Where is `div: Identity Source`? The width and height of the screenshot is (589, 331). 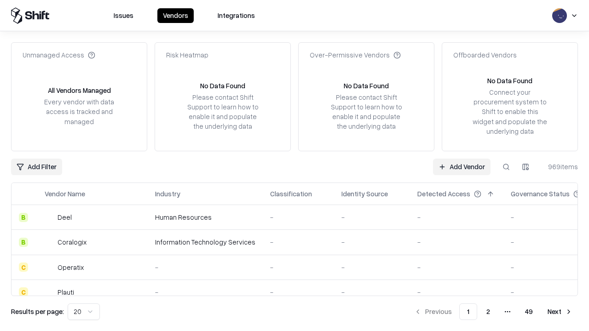
div: Identity Source is located at coordinates (364, 194).